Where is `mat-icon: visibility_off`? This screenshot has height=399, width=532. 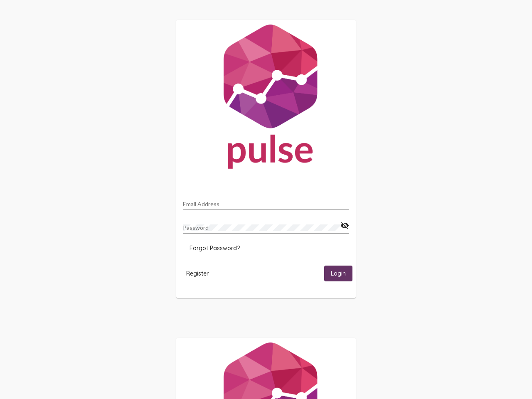 mat-icon: visibility_off is located at coordinates (345, 226).